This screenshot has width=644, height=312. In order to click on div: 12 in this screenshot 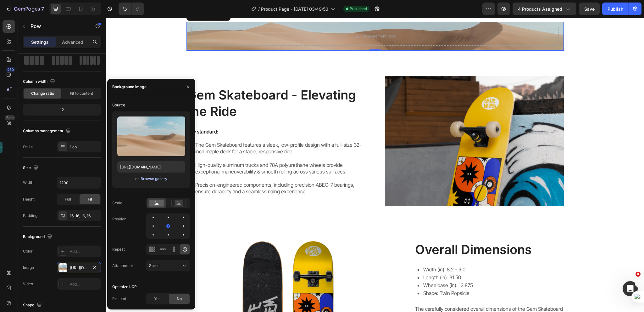, I will do `click(62, 110)`.